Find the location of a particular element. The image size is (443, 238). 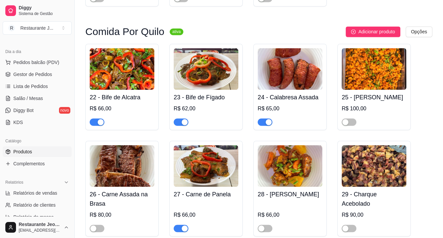

span: Gestor de Pedidos is located at coordinates (33, 74).